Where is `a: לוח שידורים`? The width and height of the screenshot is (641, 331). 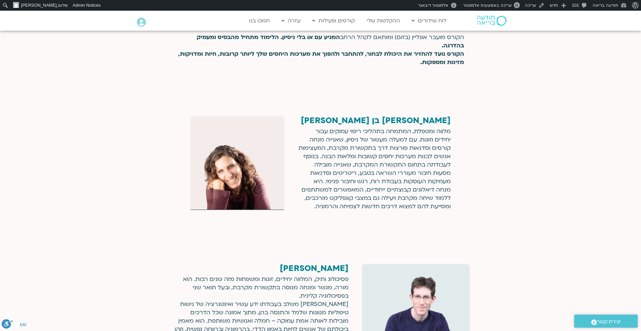
a: לוח שידורים is located at coordinates (429, 21).